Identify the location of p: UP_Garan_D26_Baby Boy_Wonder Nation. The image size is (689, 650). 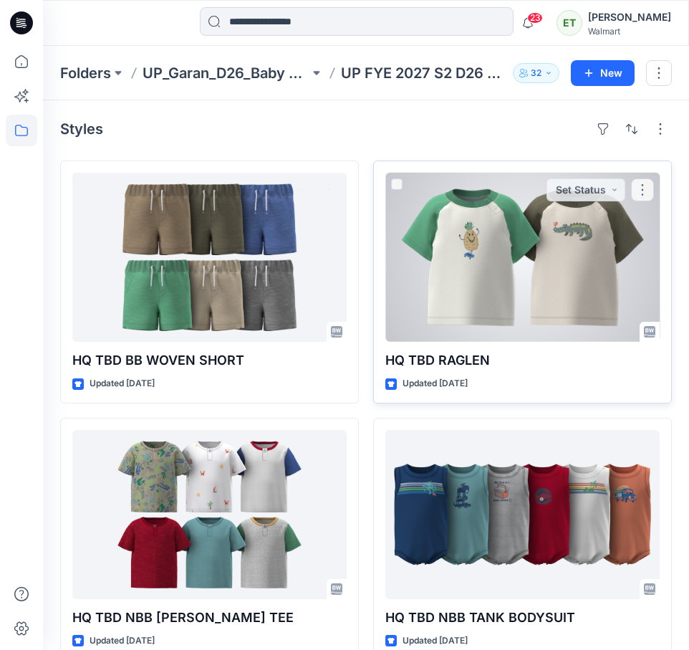
(226, 73).